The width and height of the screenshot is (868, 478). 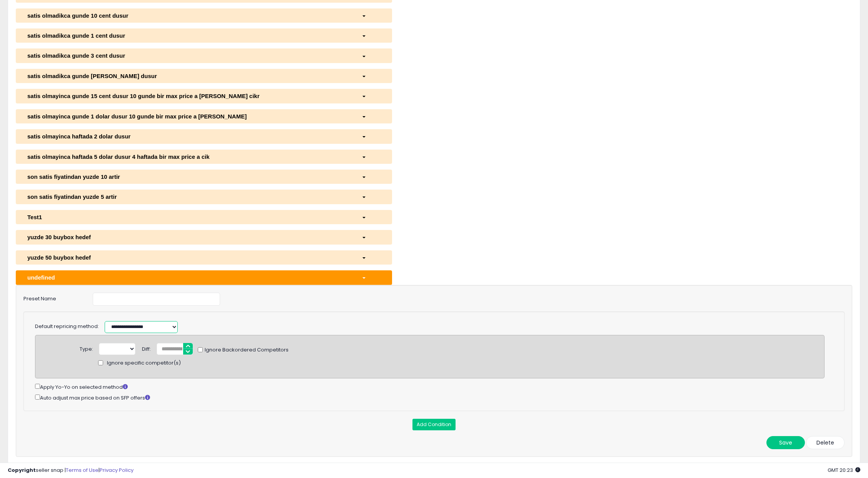 What do you see at coordinates (189, 15) in the screenshot?
I see `div: satis olmadikca gunde 10 cent dusur` at bounding box center [189, 15].